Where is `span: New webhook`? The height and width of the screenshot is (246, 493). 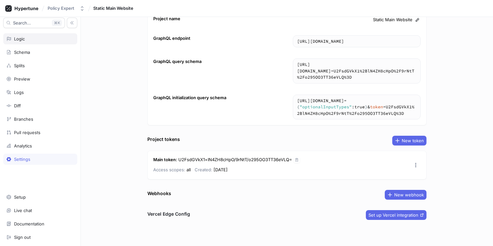 span: New webhook is located at coordinates (409, 195).